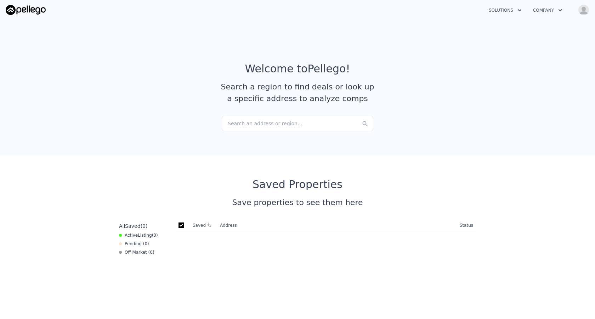  Describe the element at coordinates (298, 202) in the screenshot. I see `div: Save properties to see them here` at that location.